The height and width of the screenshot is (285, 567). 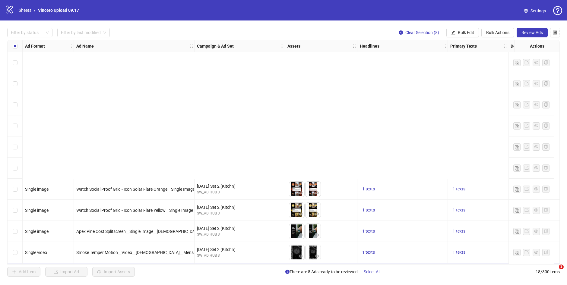 What do you see at coordinates (498, 33) in the screenshot?
I see `span: Bulk Actions` at bounding box center [498, 33].